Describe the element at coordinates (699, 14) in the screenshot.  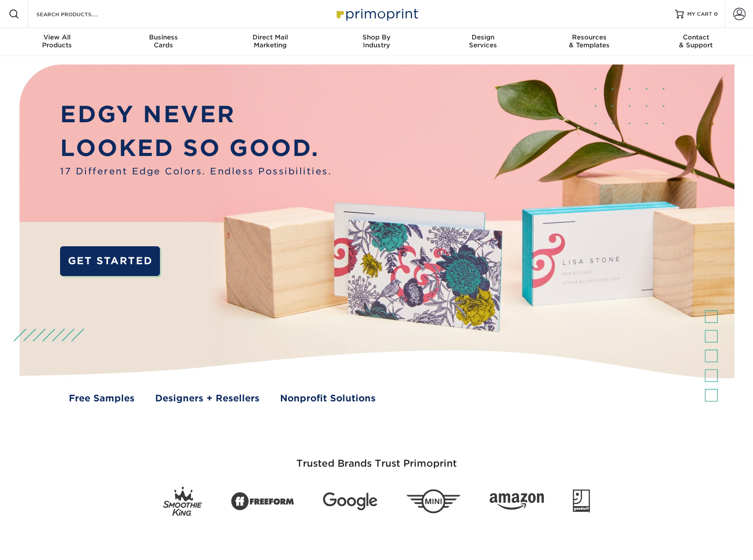
I see `span: MY CART` at that location.